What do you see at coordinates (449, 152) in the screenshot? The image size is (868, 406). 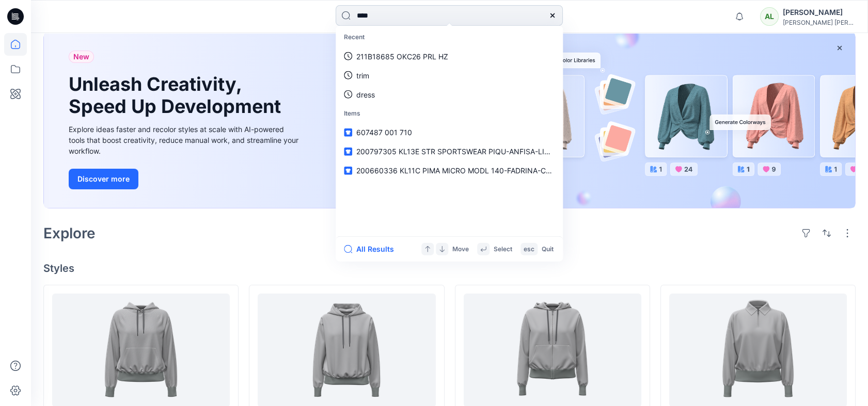 I see `a: 200797305 KL13E STR SPORTSWEAR PIQU-ANFISA-LINED-JACKET` at bounding box center [449, 152].